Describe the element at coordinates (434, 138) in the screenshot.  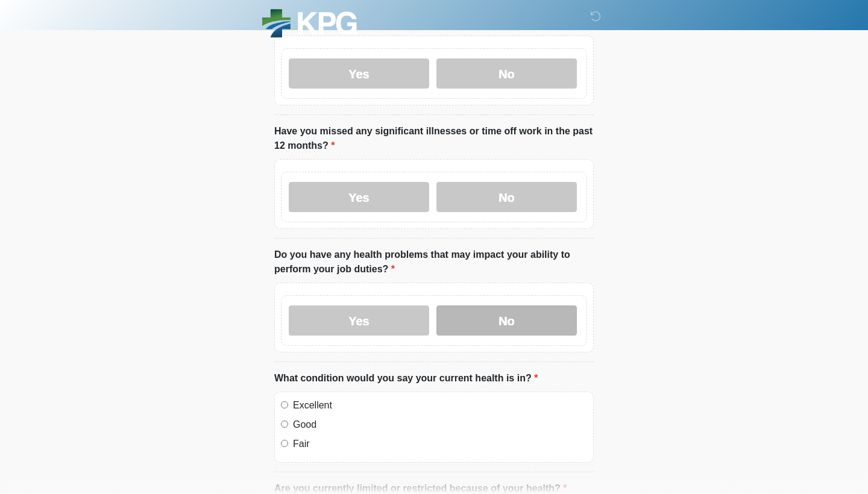
I see `label: Have you missed any significant illnesses or time off work in the past 12 months?` at that location.